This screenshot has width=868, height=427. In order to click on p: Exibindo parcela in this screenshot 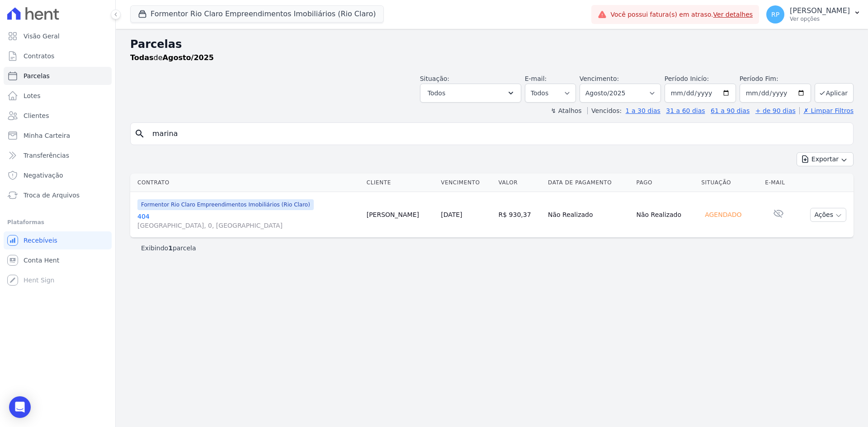, I will do `click(169, 248)`.